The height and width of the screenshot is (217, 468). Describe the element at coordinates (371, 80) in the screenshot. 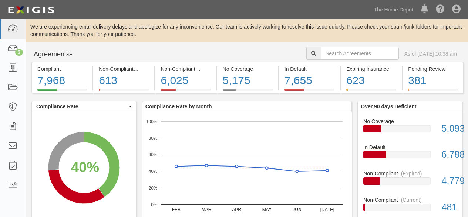

I see `div: 623` at that location.